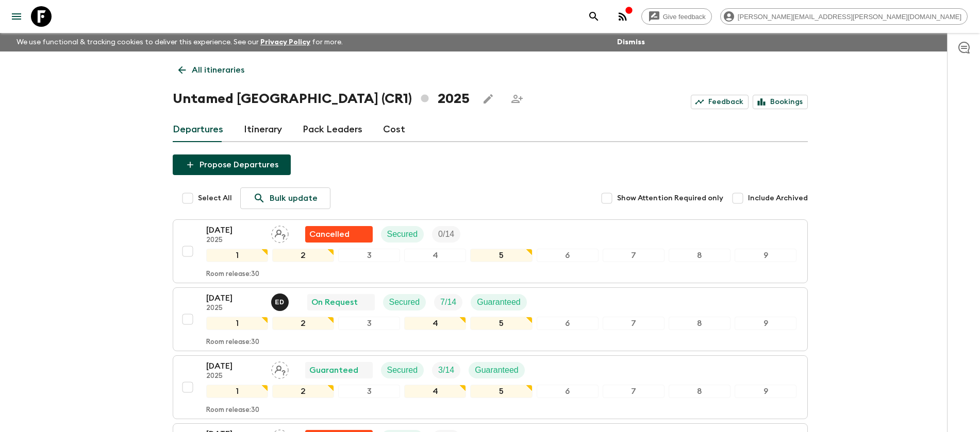 The height and width of the screenshot is (432, 980). What do you see at coordinates (394, 129) in the screenshot?
I see `a: Cost` at bounding box center [394, 129].